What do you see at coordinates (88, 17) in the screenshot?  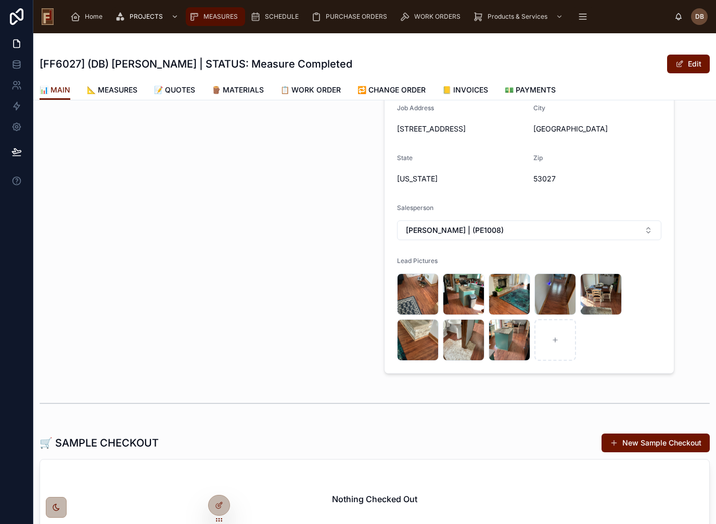 I see `a: Home` at bounding box center [88, 17].